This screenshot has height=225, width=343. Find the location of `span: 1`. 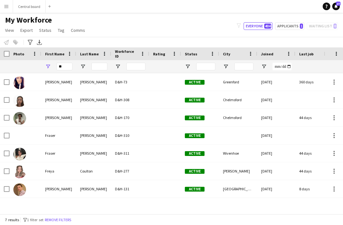

span: 1 is located at coordinates (302, 26).